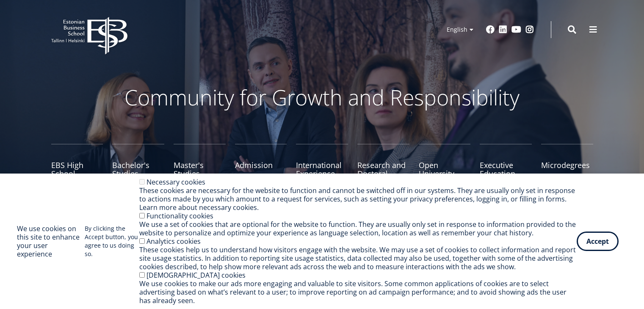 Image resolution: width=644 pixels, height=309 pixels. What do you see at coordinates (358, 199) in the screenshot?
I see `div: These cookies are necessary for the website to function and cannot be switched off in our systems...` at bounding box center [358, 199].